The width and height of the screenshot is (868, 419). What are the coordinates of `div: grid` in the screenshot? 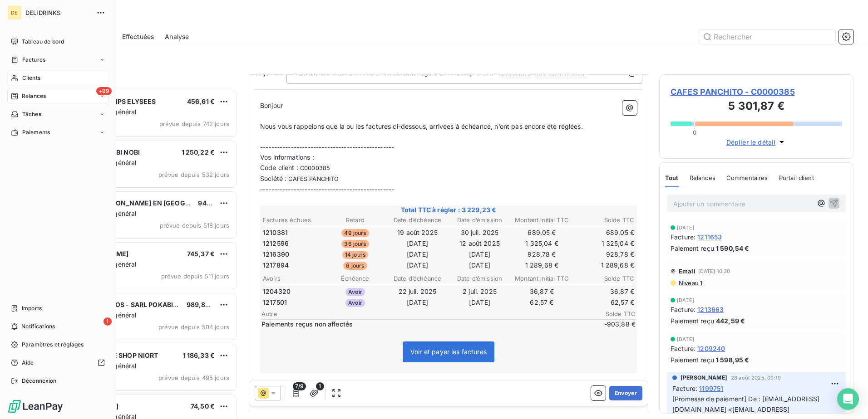 It's located at (141, 254).